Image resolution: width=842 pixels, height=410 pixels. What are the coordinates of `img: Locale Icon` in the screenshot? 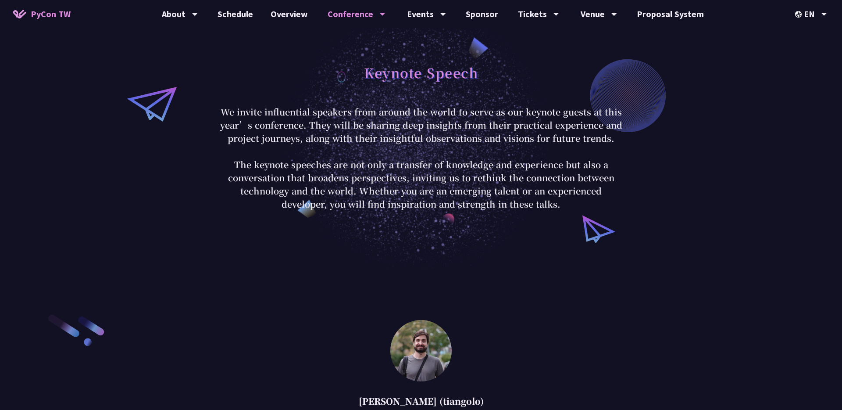 It's located at (799, 14).